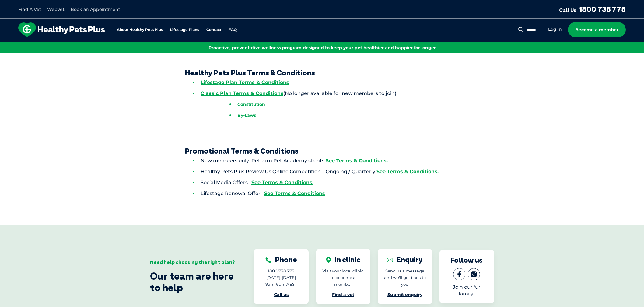 This screenshot has height=307, width=644. What do you see at coordinates (184, 30) in the screenshot?
I see `a: Lifestage Plans` at bounding box center [184, 30].